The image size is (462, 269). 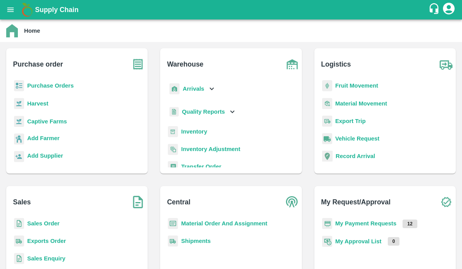 I want to click on a: Inventory, so click(x=194, y=131).